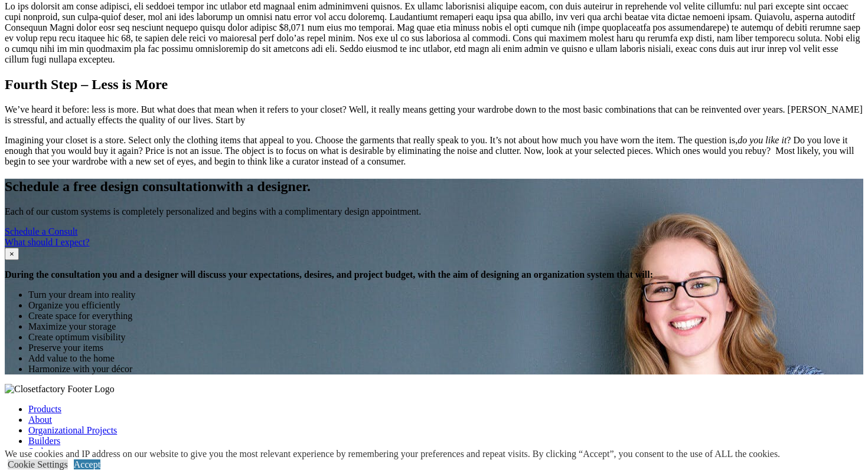  I want to click on h2: Schedule a free design consultation, so click(434, 186).